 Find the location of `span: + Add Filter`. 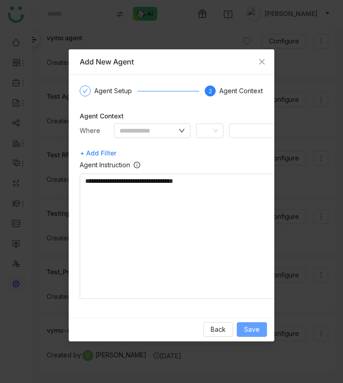

span: + Add Filter is located at coordinates (98, 153).